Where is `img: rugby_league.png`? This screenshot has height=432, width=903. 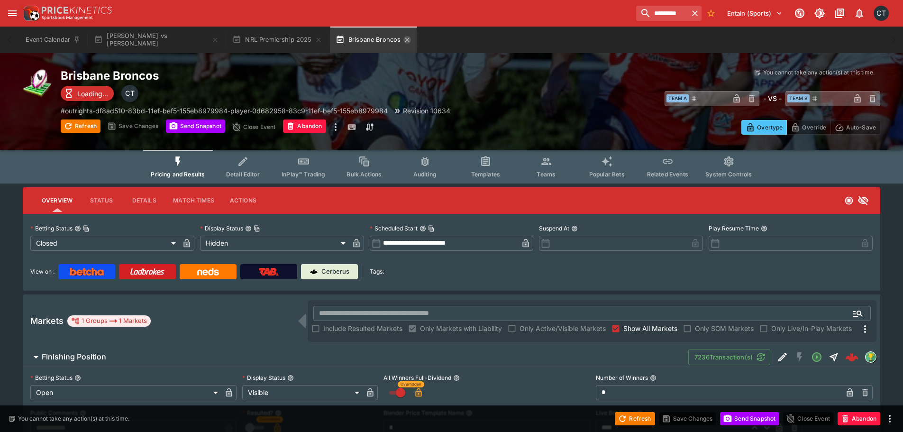
img: rugby_league.png is located at coordinates (38, 83).